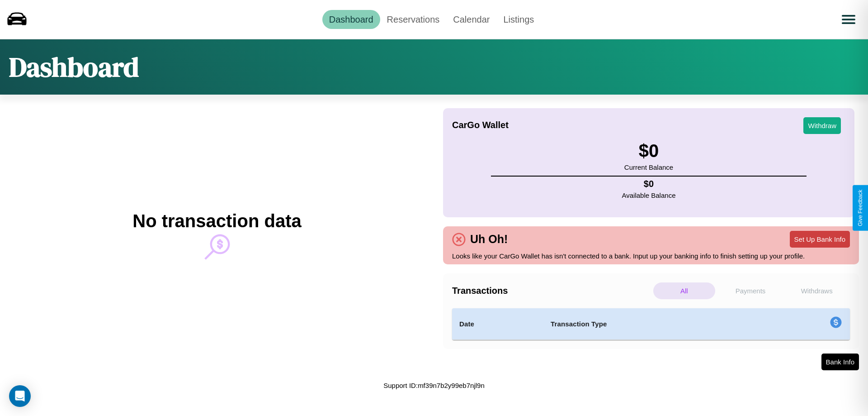  I want to click on h4: Transaction Type, so click(653, 324).